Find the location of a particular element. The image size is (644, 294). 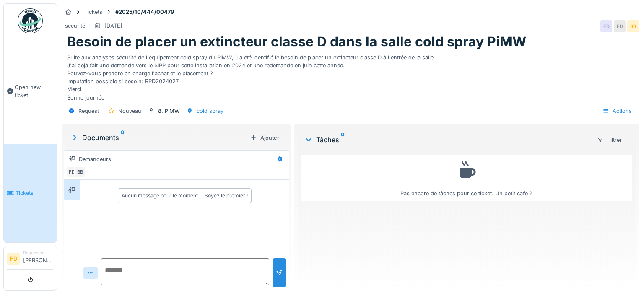

img: Badge_color-CXgf-gQk.svg is located at coordinates (30, 21).